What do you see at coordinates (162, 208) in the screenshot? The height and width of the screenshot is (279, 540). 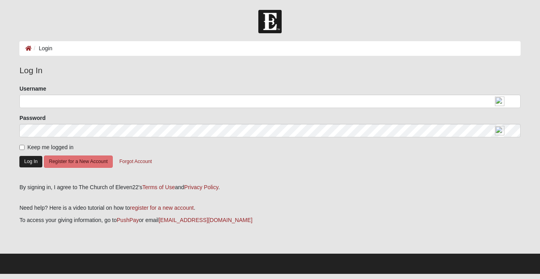 I see `a: register for a new account` at bounding box center [162, 208].